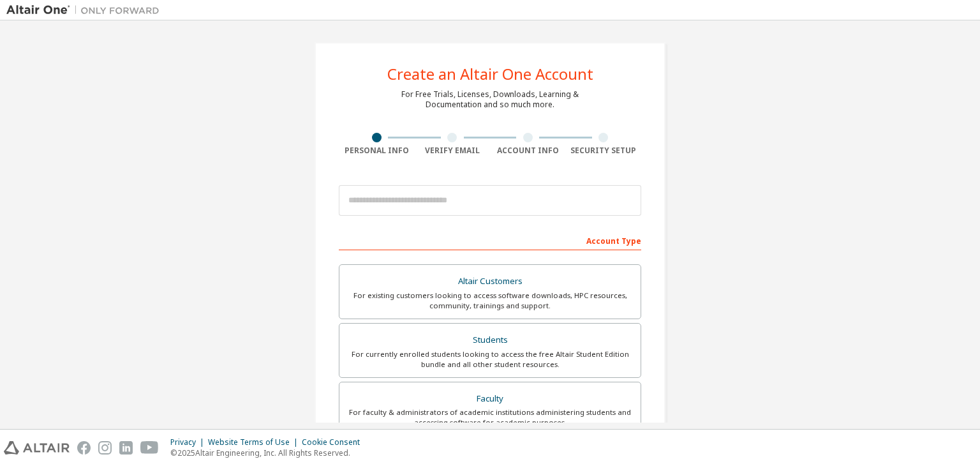 The image size is (980, 466). Describe the element at coordinates (149, 447) in the screenshot. I see `img: youtube.svg` at that location.